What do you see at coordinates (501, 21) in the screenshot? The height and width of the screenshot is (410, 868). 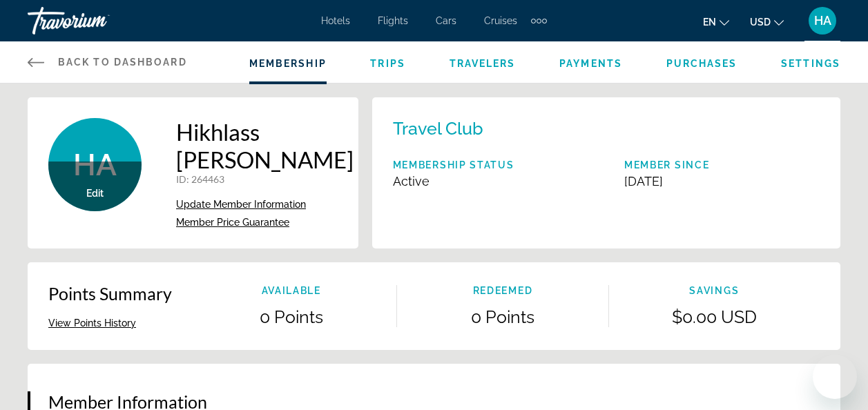 I see `span: Cruises` at bounding box center [501, 21].